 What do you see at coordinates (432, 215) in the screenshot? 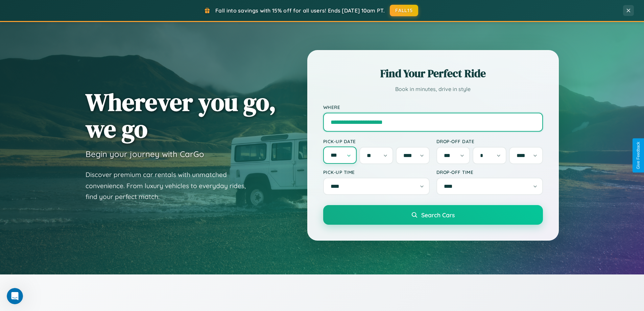
I see `button: Search Cars` at bounding box center [432, 215].